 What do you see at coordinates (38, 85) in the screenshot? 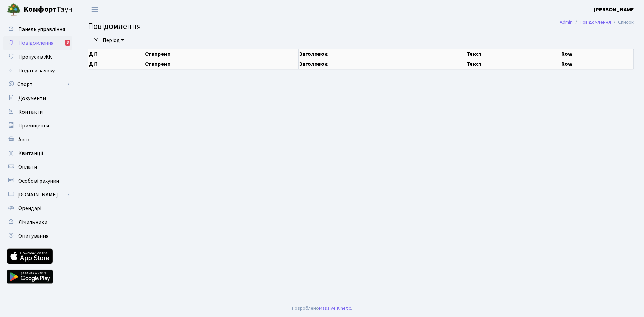
I see `a: Спорт` at bounding box center [38, 85].